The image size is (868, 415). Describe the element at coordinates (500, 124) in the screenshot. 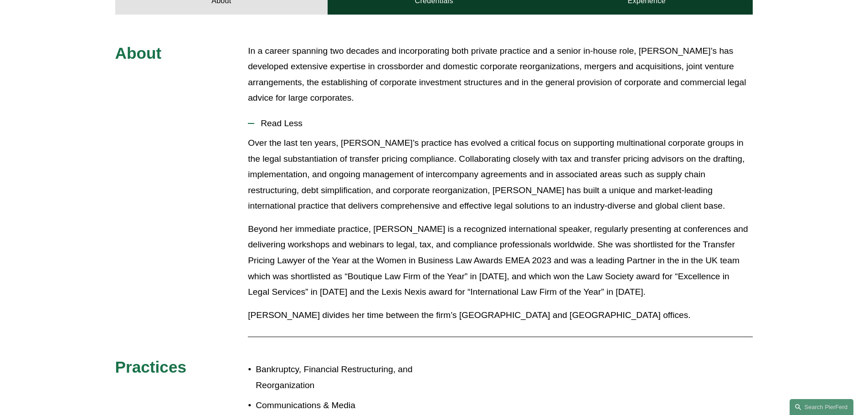

I see `button: Read Less` at that location.